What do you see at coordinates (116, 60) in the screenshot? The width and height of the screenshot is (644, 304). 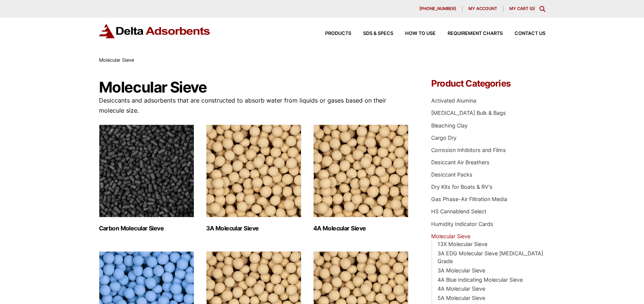 I see `span: Molecular Sieve` at bounding box center [116, 60].